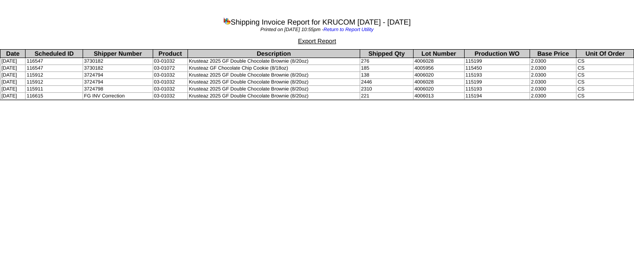 This screenshot has height=278, width=634. I want to click on td: 3724798, so click(117, 89).